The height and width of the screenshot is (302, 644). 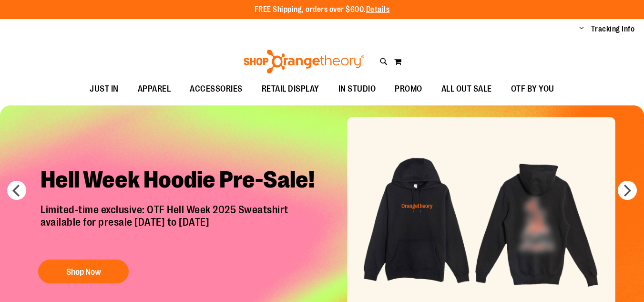 What do you see at coordinates (378, 10) in the screenshot?
I see `a: Details` at bounding box center [378, 10].